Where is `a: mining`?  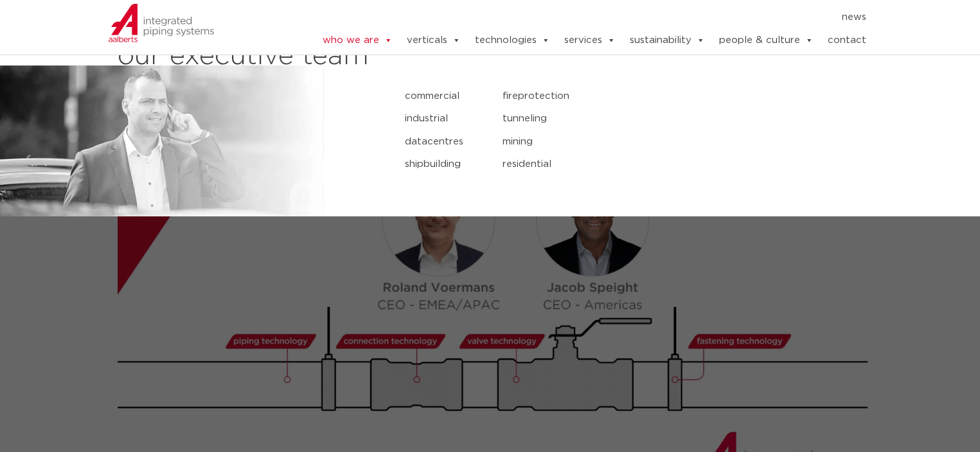 a: mining is located at coordinates (639, 142).